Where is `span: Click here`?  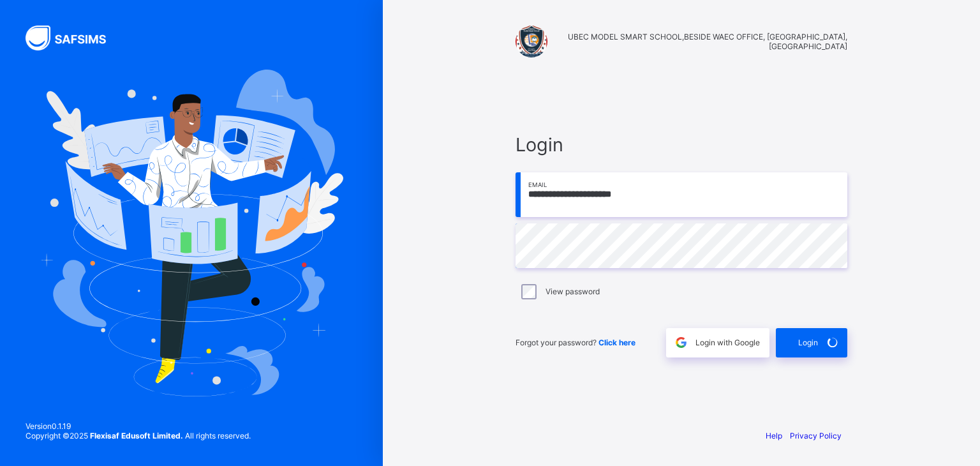
span: Click here is located at coordinates (617, 342).